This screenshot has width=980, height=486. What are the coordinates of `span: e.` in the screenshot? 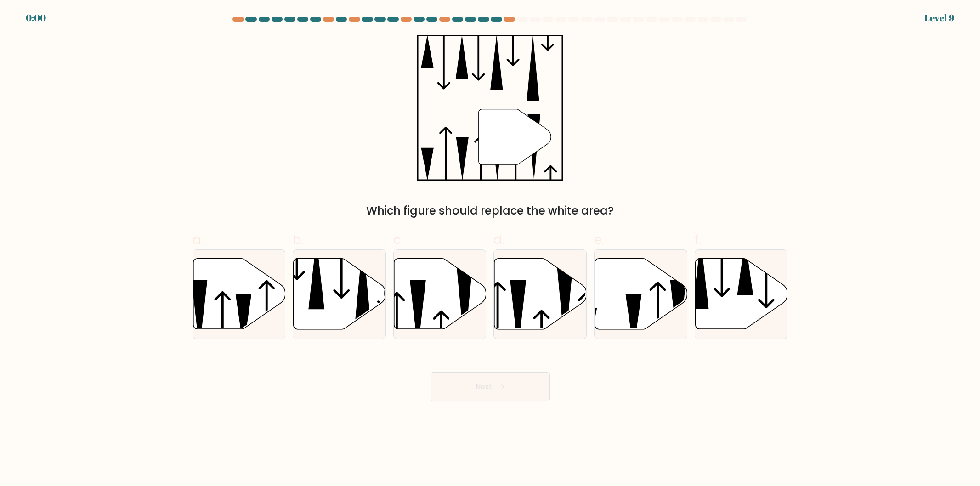 It's located at (599, 239).